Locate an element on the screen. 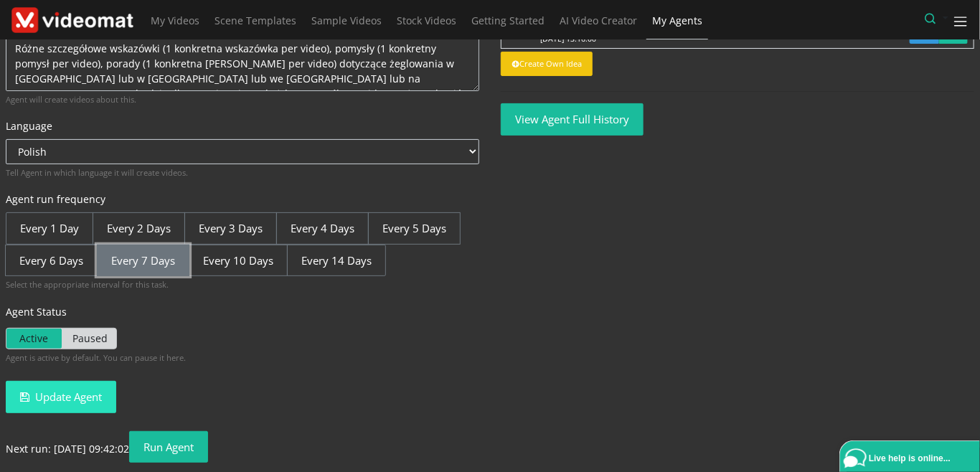 The image size is (980, 472). small: Agent will create videos about this. is located at coordinates (243, 100).